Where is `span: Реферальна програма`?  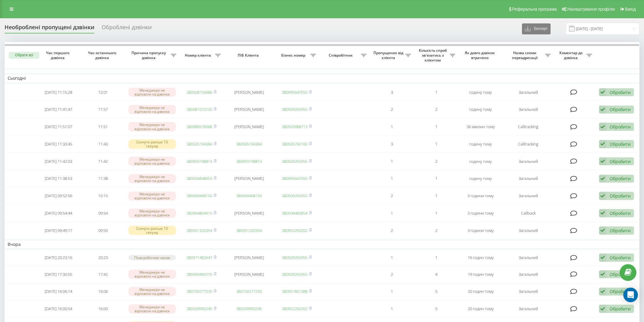
span: Реферальна програма is located at coordinates (535, 9).